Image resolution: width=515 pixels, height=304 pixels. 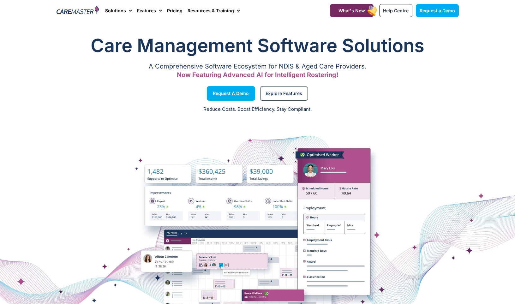 What do you see at coordinates (257, 45) in the screenshot?
I see `h1: Care Management Software Solutions` at bounding box center [257, 45].